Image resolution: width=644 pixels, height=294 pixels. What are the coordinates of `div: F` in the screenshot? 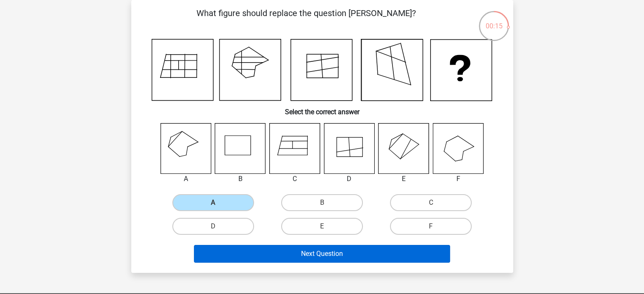 It's located at (458, 179).